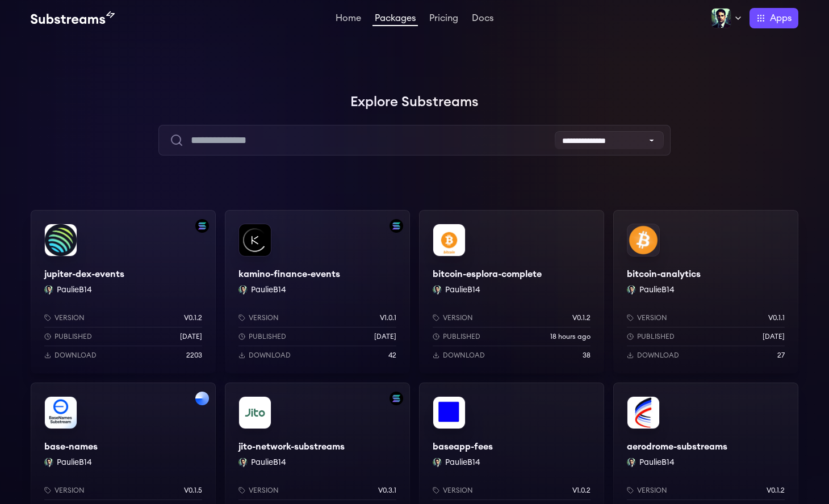 The width and height of the screenshot is (829, 504). I want to click on a: Filter by solana networkkamino-finance-eventskamino-finance-eventsPaulieB14 PaulieB14Versionv1.0...., so click(317, 291).